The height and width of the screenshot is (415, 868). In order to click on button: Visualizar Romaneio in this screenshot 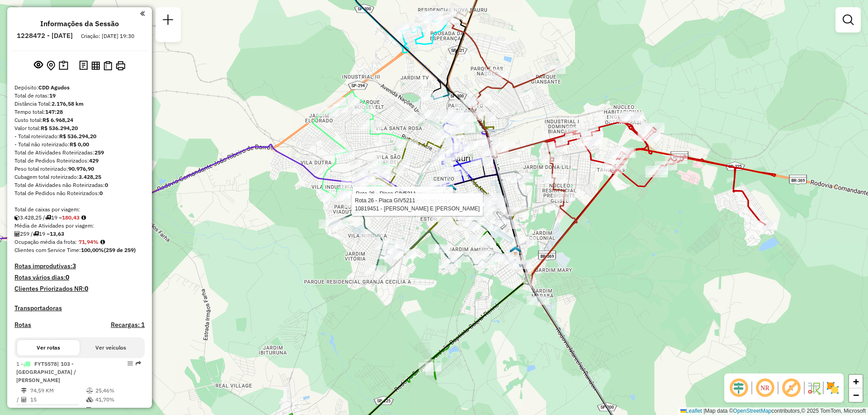, I will do `click(108, 65)`.